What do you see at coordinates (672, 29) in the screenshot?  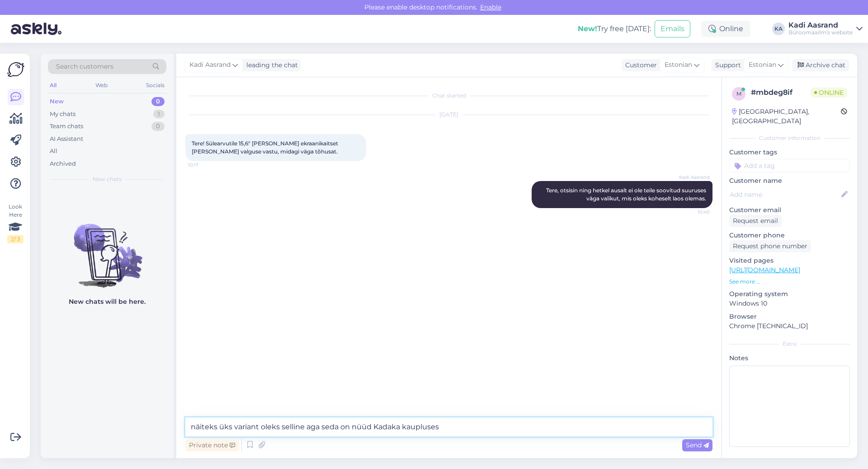 I see `button: Emails` at bounding box center [672, 29].